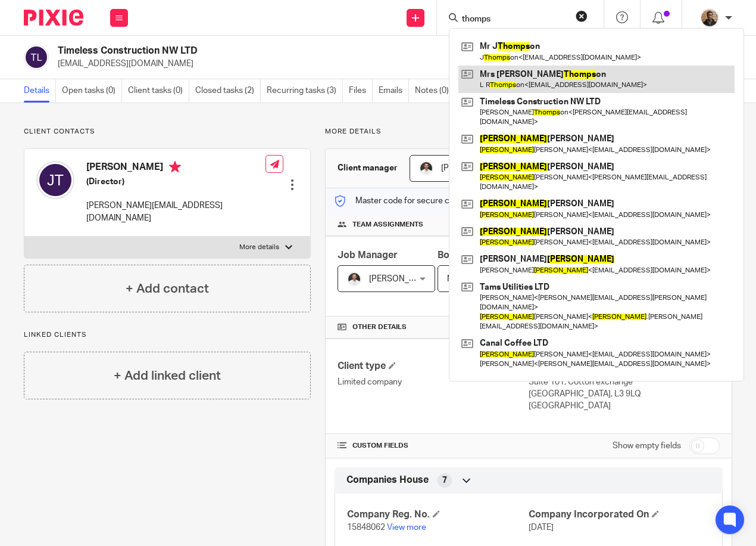 The width and height of the screenshot is (756, 546). Describe the element at coordinates (433, 366) in the screenshot. I see `h4: Client type` at that location.